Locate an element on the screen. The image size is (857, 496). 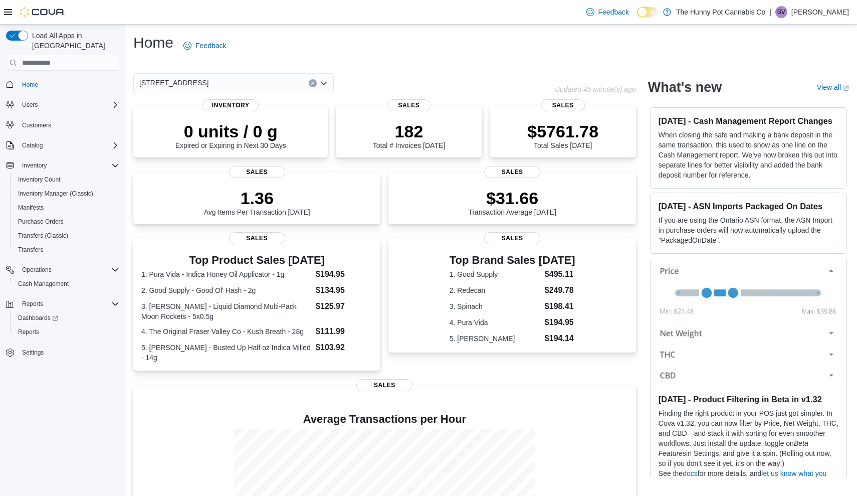
button: Customers is located at coordinates (63, 125).